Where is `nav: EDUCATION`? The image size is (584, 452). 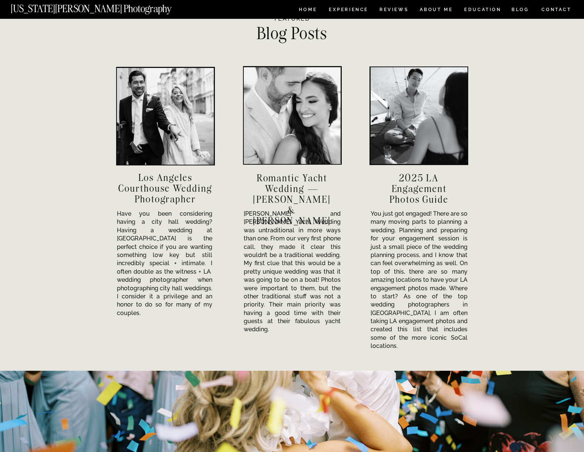 nav: EDUCATION is located at coordinates (482, 10).